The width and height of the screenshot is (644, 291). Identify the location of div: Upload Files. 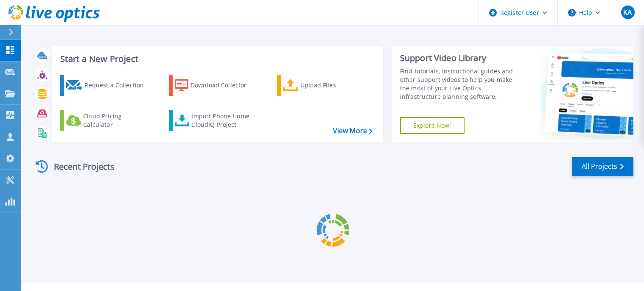
(334, 85).